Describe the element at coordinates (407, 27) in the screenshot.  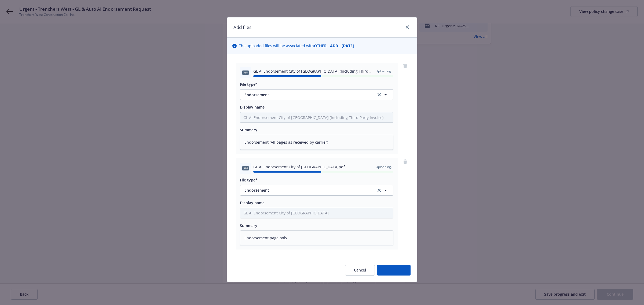
I see `a: close` at that location.